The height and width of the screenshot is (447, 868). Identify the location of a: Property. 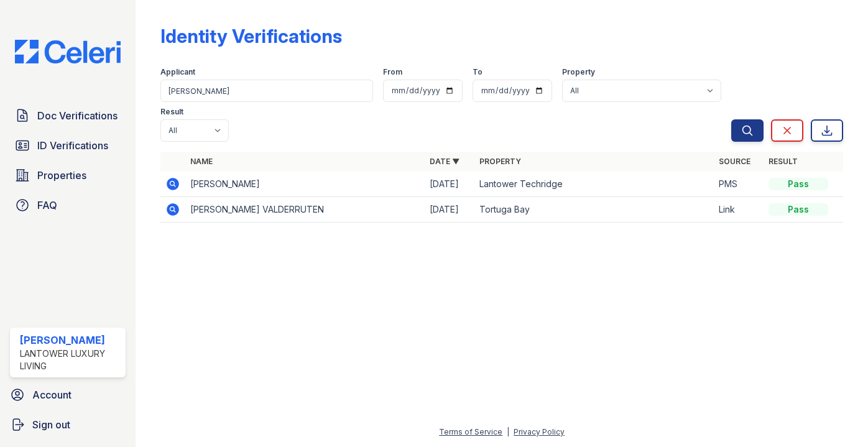
(500, 161).